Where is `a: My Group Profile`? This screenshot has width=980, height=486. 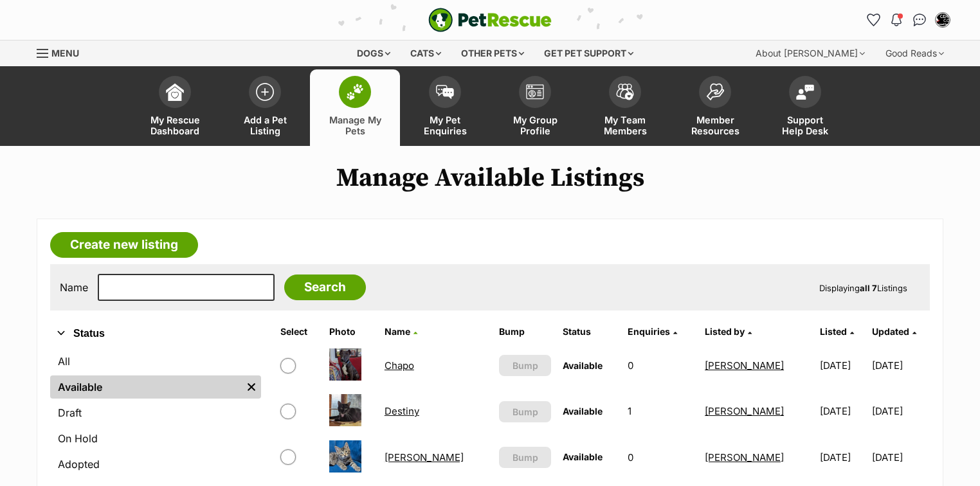
a: My Group Profile is located at coordinates (535, 108).